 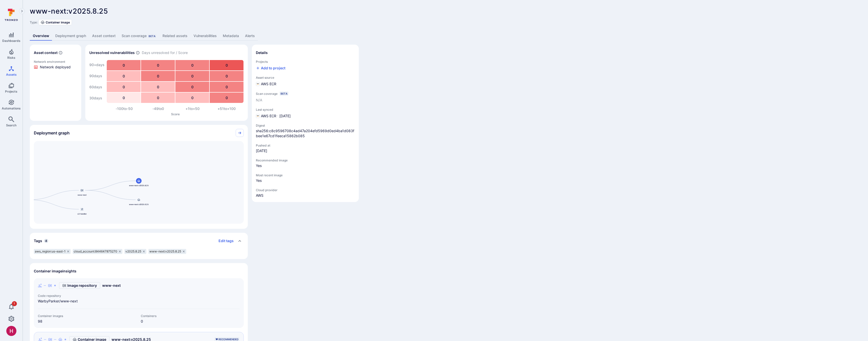 I want to click on div: 30 days, so click(x=97, y=98).